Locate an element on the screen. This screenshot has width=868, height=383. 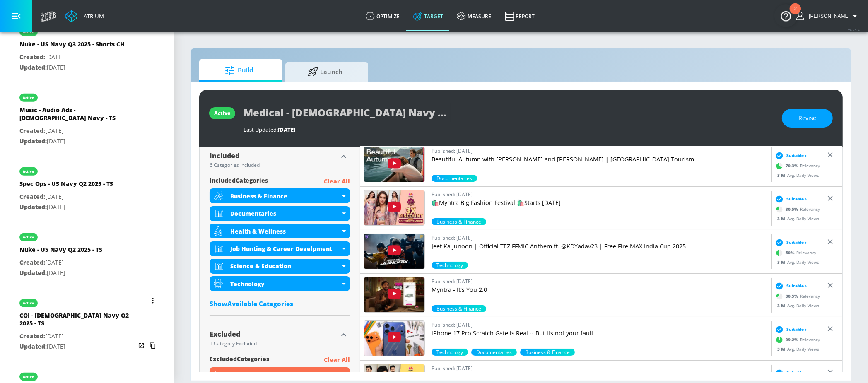
button: Revise is located at coordinates (807, 118).